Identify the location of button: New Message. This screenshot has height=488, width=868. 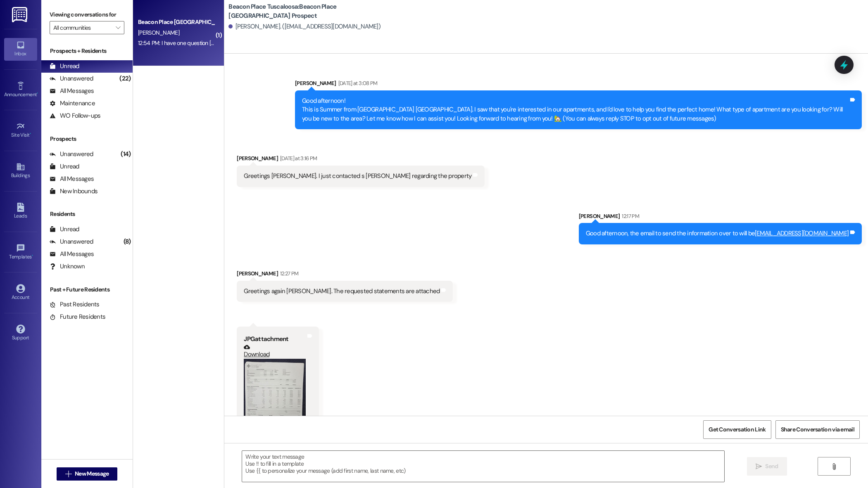
(87, 474).